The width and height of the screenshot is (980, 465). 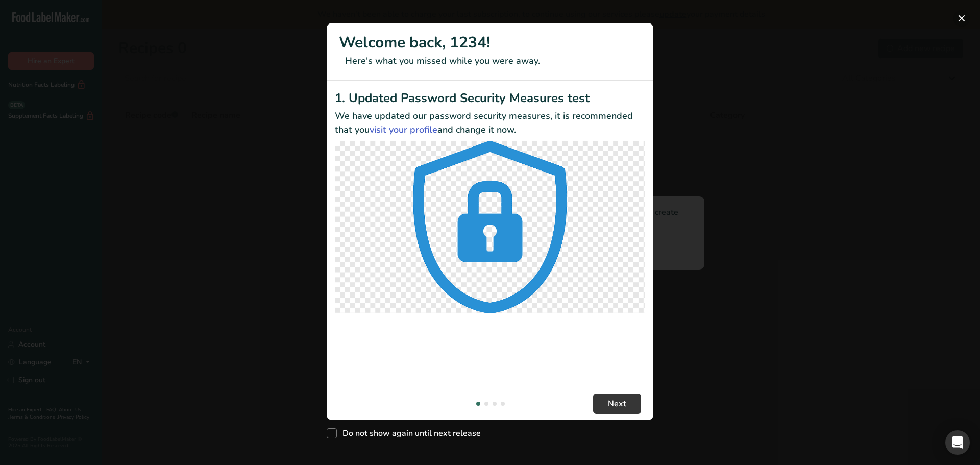 What do you see at coordinates (409, 433) in the screenshot?
I see `span: Do not show again until next release` at bounding box center [409, 433].